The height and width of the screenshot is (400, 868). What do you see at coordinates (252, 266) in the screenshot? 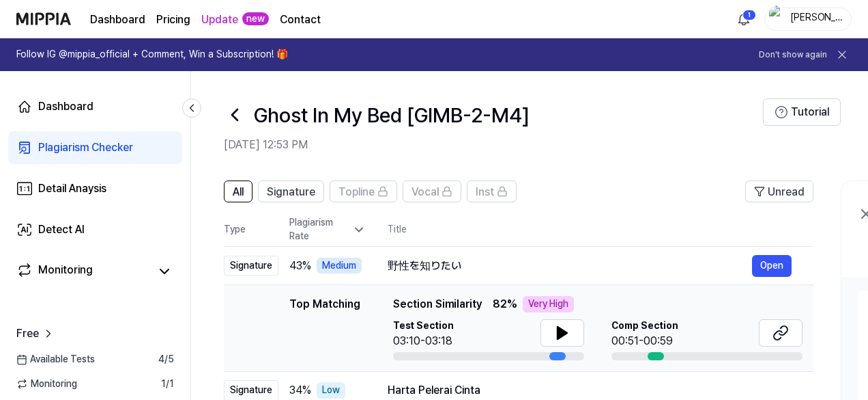
I see `div: Signature` at bounding box center [252, 266].